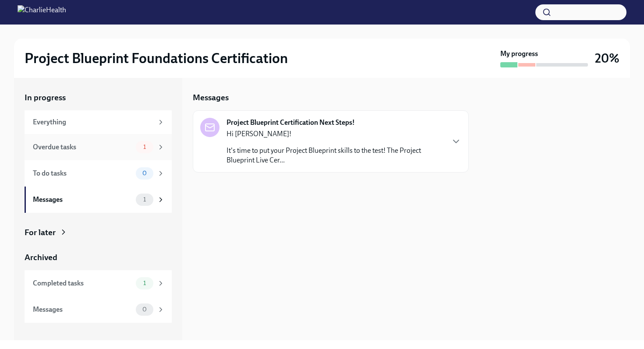 This screenshot has height=349, width=644. I want to click on a: Messages0, so click(98, 310).